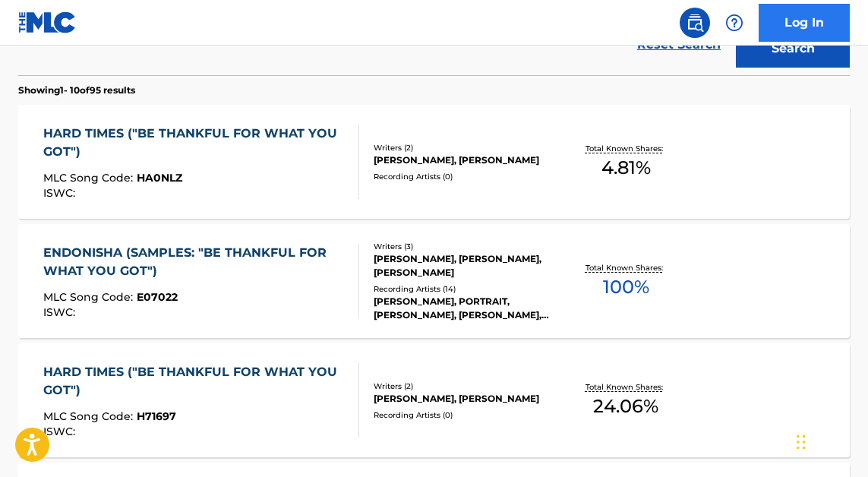 The height and width of the screenshot is (477, 868). Describe the element at coordinates (804, 22) in the screenshot. I see `a: Log In` at that location.